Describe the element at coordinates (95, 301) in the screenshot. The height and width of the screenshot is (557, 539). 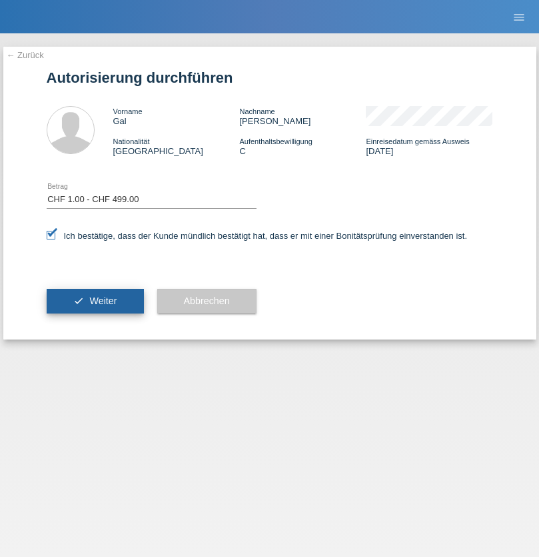
I see `button: check Weiter` at that location.